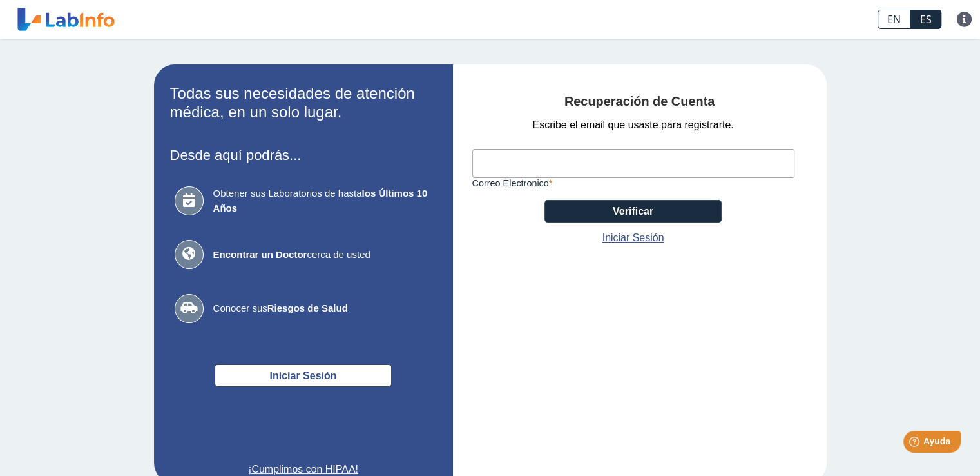 The image size is (980, 476). What do you see at coordinates (307, 307) in the screenshot?
I see `b: Riesgos de Salud` at bounding box center [307, 307].